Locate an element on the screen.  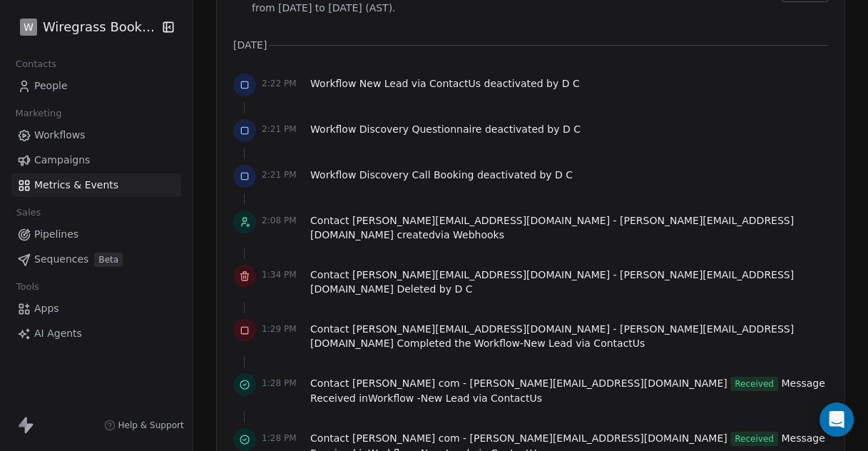
span: People is located at coordinates (50, 86).